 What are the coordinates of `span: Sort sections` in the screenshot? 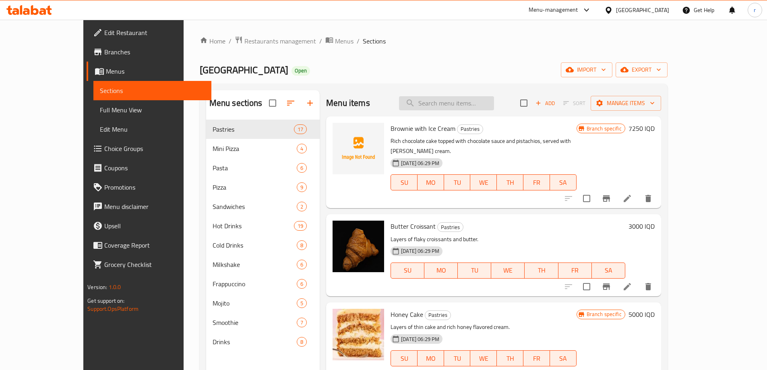 It's located at (291, 103).